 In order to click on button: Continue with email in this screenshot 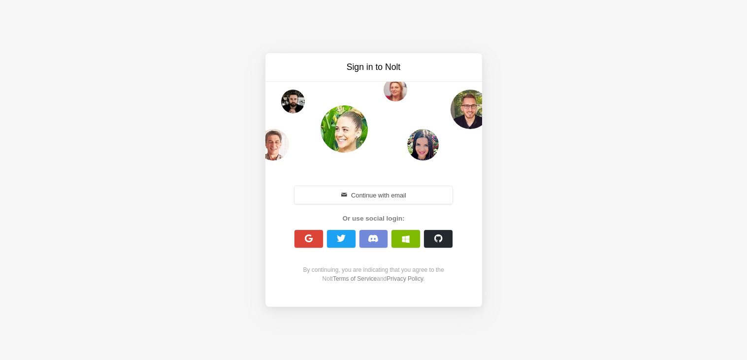, I will do `click(374, 195)`.